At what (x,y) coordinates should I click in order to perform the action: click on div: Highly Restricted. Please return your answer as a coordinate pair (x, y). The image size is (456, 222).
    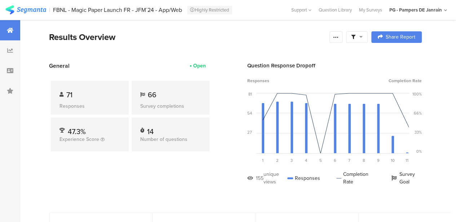
    Looking at the image, I should click on (209, 10).